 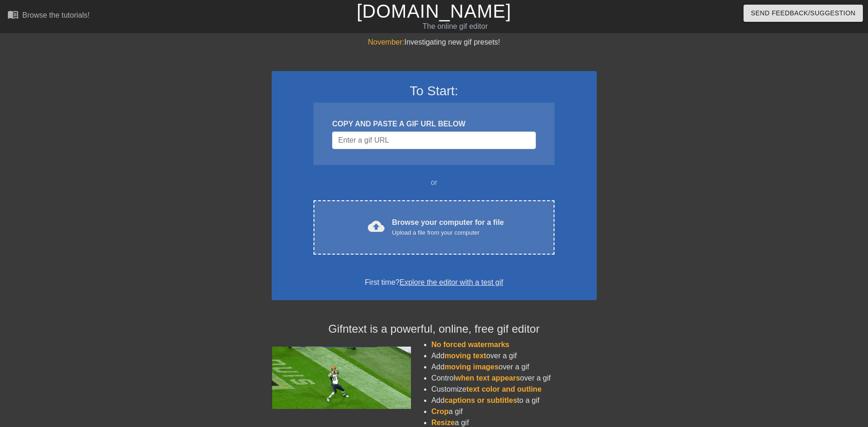 I want to click on div: Browse your computer for a file, so click(x=448, y=227).